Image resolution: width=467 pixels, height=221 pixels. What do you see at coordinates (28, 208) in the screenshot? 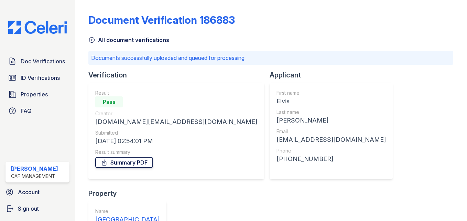
I see `span: Sign out` at bounding box center [28, 208].